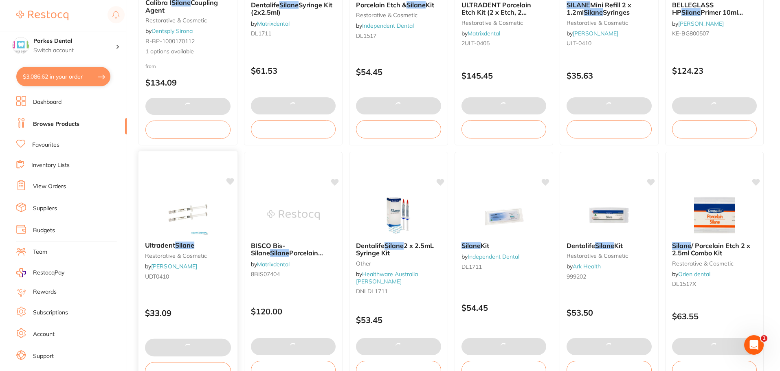 The image size is (780, 371). What do you see at coordinates (714, 316) in the screenshot?
I see `p: $63.55` at bounding box center [714, 316].